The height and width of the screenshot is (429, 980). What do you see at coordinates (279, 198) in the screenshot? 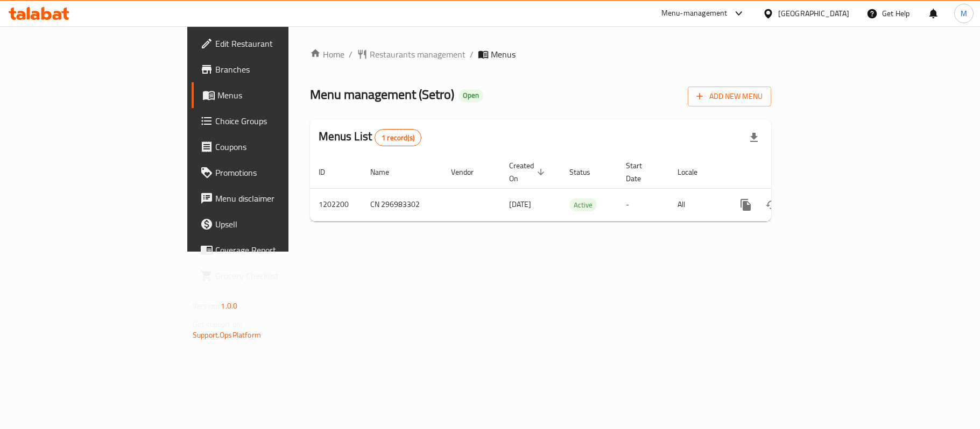
I see `span: Menu disclaimer` at bounding box center [279, 198].